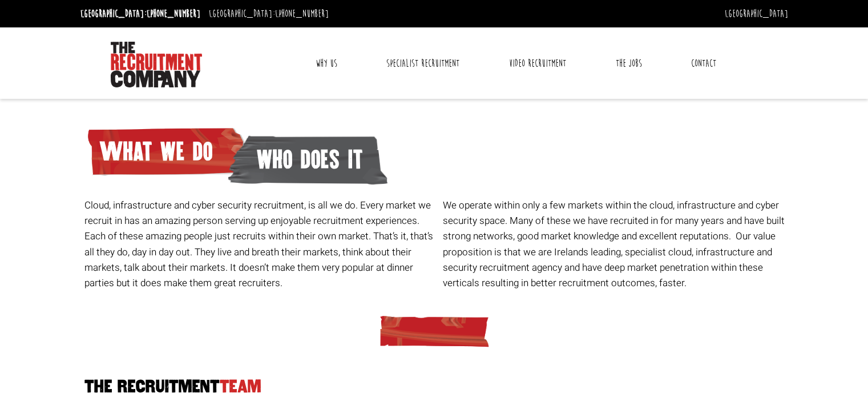 The image size is (868, 397). What do you see at coordinates (423, 63) in the screenshot?
I see `a: Specialist Recruitment` at bounding box center [423, 63].